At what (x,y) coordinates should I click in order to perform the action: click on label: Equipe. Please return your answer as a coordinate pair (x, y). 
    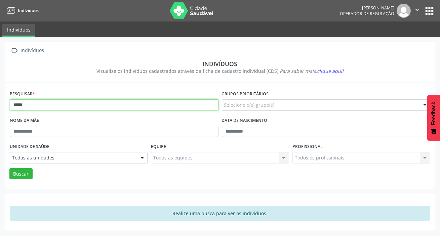
    Looking at the image, I should click on (158, 147).